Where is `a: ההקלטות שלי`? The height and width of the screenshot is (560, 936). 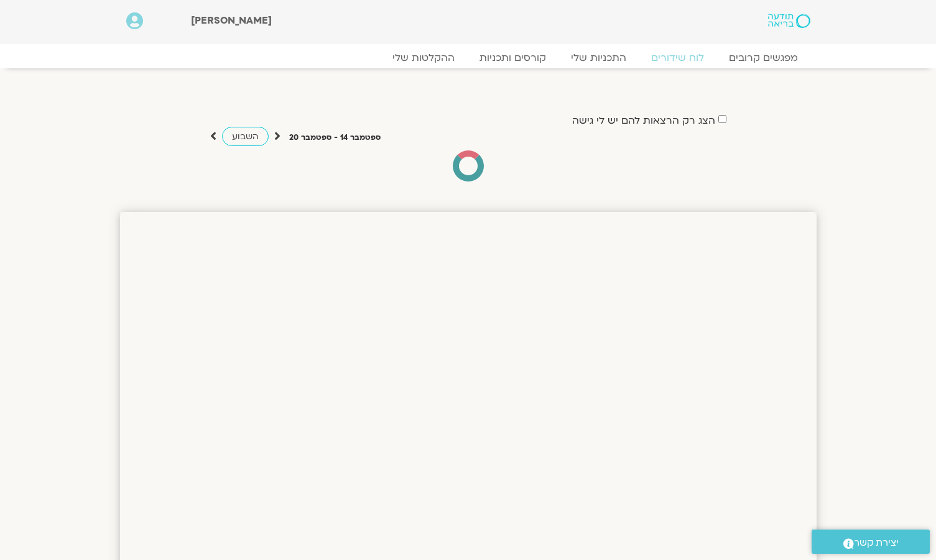
a: ההקלטות שלי is located at coordinates (424, 58).